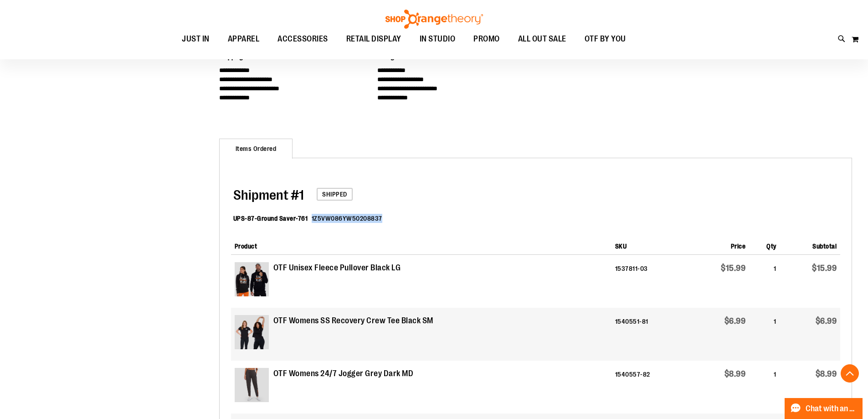  Describe the element at coordinates (398, 56) in the screenshot. I see `span: Billing Address` at that location.